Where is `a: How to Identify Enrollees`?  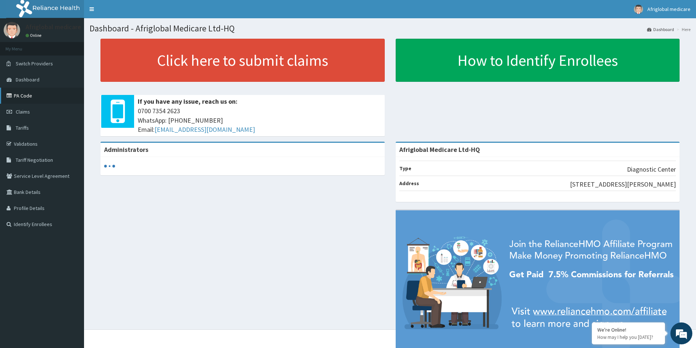 a: How to Identify Enrollees is located at coordinates (538, 60).